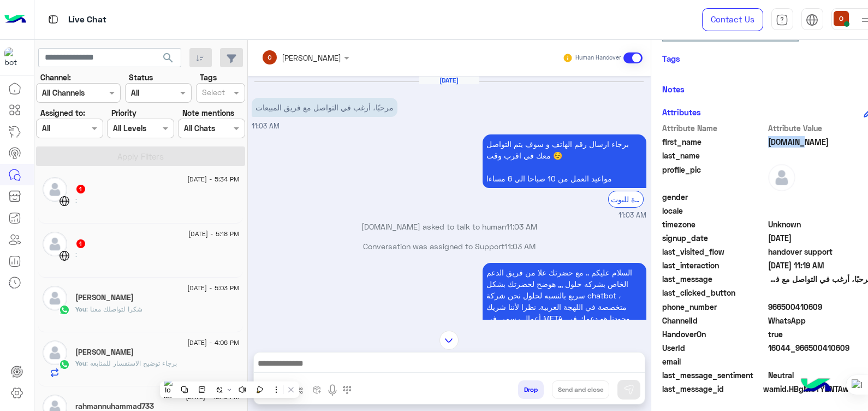 This screenshot has height=411, width=868. What do you see at coordinates (714, 375) in the screenshot?
I see `span: last_message_sentiment` at bounding box center [714, 375].